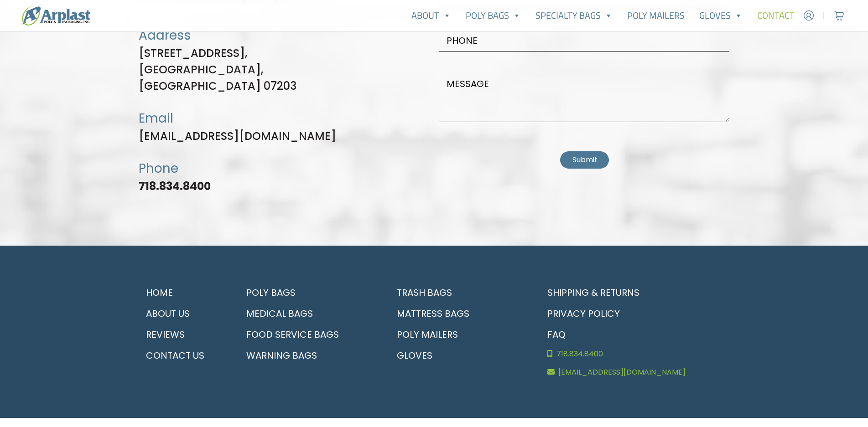 This screenshot has width=868, height=427. Describe the element at coordinates (460, 314) in the screenshot. I see `a: Mattress Bags` at that location.